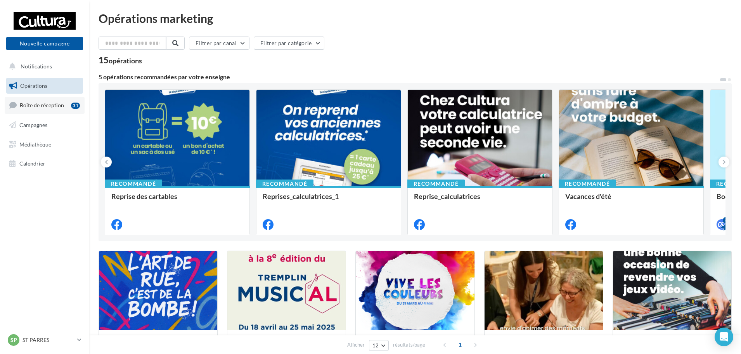 The height and width of the screenshot is (354, 741). I want to click on div: Vacances d'été, so click(631, 200).